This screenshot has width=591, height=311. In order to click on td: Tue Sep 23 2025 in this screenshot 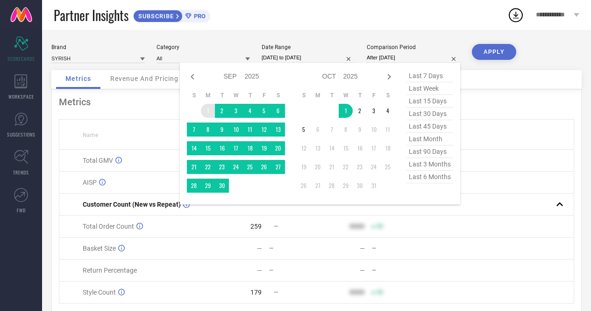, I will do `click(222, 167)`.